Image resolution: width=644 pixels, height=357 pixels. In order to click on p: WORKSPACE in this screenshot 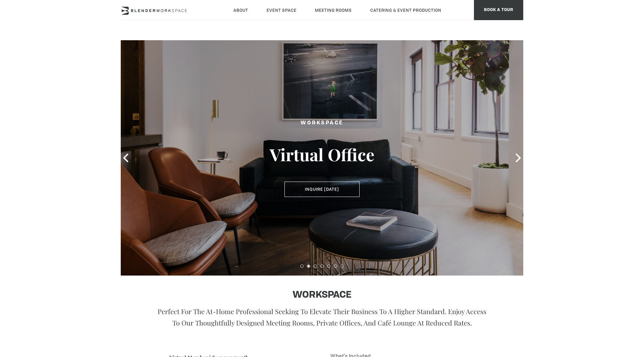, I will do `click(322, 295)`.